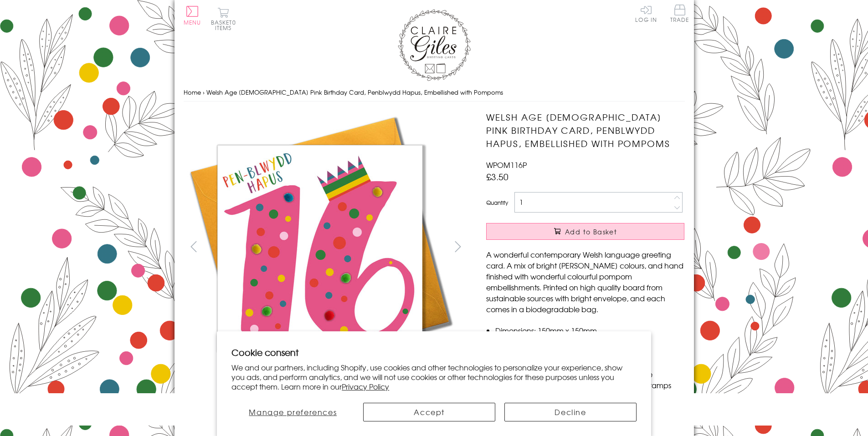  What do you see at coordinates (292, 412) in the screenshot?
I see `span: Manage preferences` at bounding box center [292, 412].